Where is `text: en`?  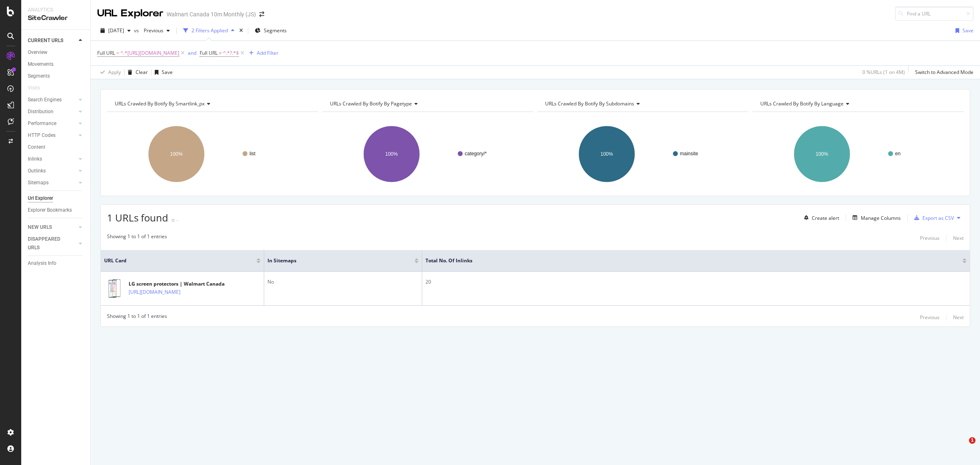 text: en is located at coordinates (897, 154).